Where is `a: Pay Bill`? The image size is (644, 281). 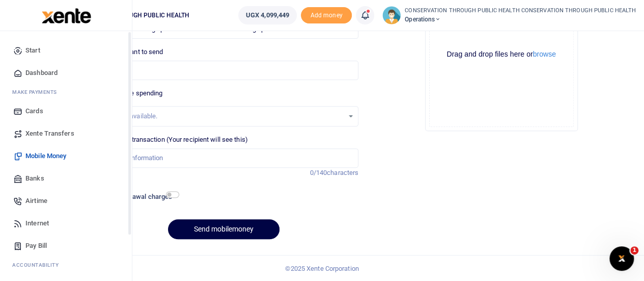 a: Pay Bill is located at coordinates (66, 246).